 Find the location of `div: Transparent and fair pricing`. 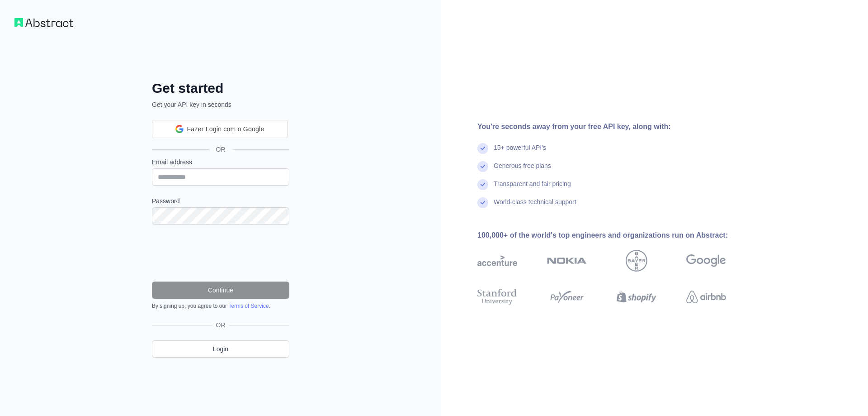

div: Transparent and fair pricing is located at coordinates (532, 188).